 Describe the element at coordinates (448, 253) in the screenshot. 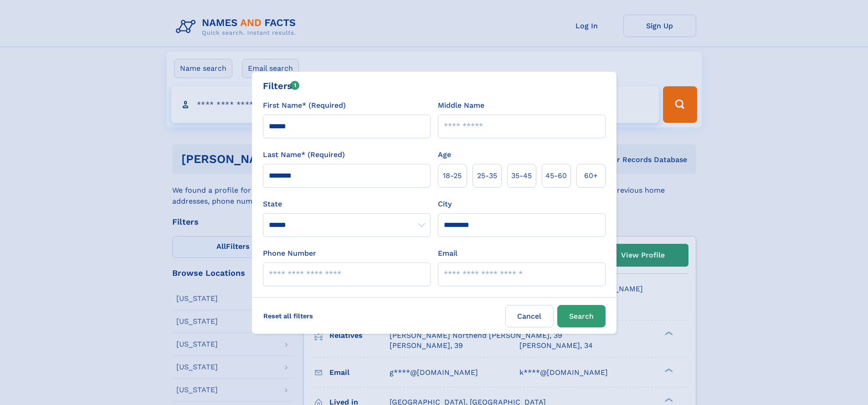

I see `label: Email` at that location.